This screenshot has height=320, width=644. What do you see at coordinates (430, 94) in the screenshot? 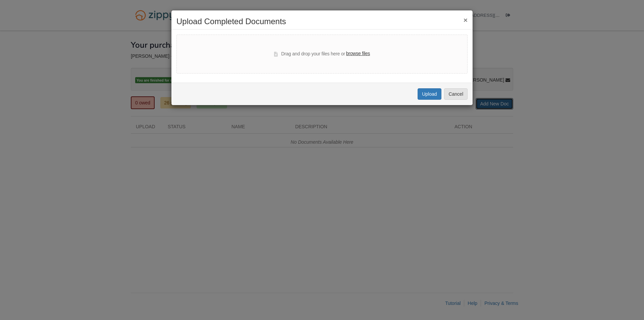
I see `button: Upload` at bounding box center [430, 94].